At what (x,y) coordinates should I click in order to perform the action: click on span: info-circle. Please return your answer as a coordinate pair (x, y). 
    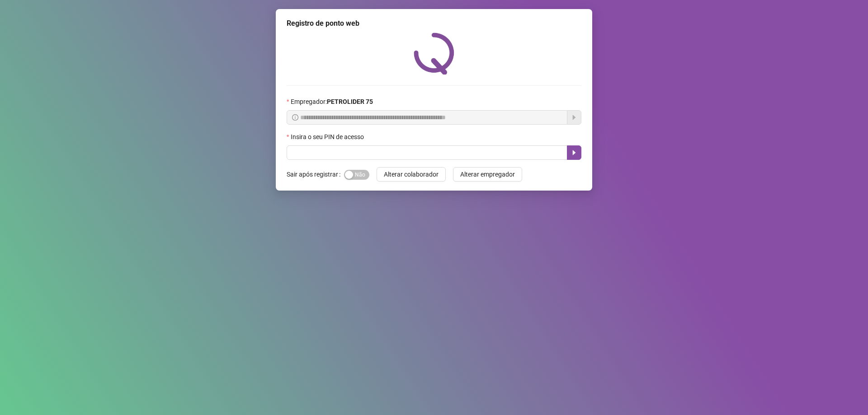
    Looking at the image, I should click on (296, 117).